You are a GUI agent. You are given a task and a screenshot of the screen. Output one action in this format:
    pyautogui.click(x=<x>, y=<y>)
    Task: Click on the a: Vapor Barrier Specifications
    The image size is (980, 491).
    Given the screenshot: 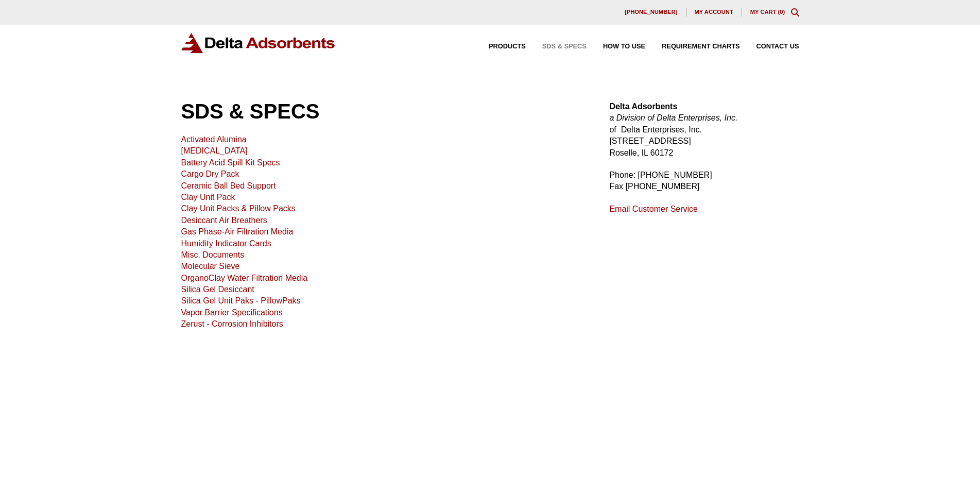 What is the action you would take?
    pyautogui.click(x=232, y=312)
    